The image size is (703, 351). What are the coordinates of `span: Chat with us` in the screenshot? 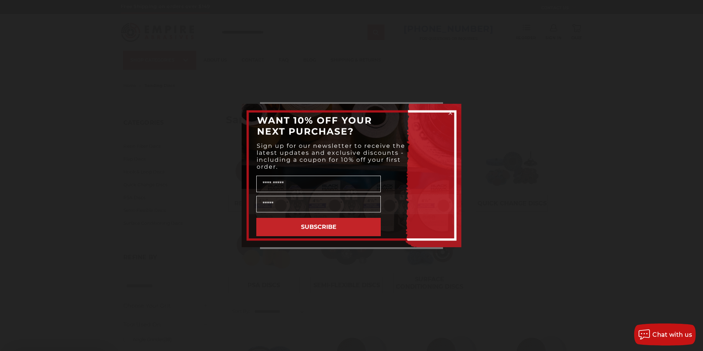 It's located at (673, 334).